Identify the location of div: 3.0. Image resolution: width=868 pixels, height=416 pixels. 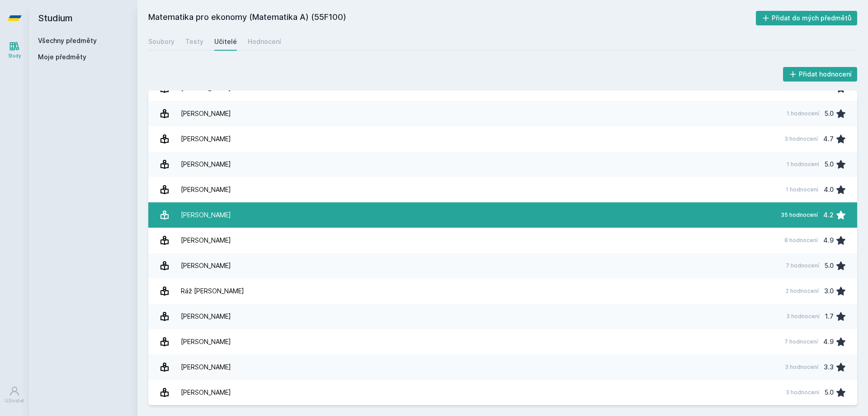
(828, 291).